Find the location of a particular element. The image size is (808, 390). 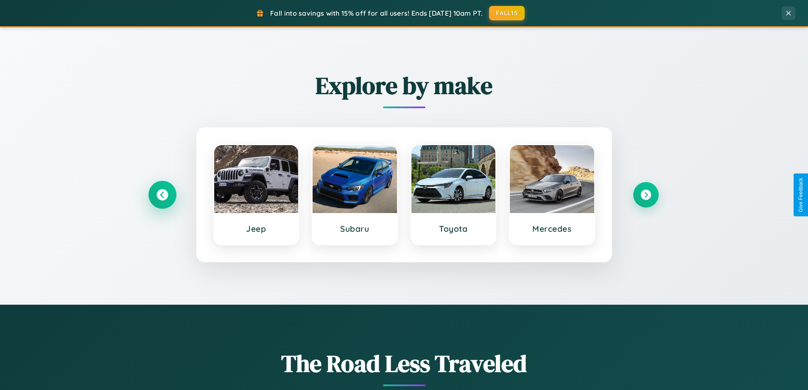

button: FALL15 is located at coordinates (507, 13).